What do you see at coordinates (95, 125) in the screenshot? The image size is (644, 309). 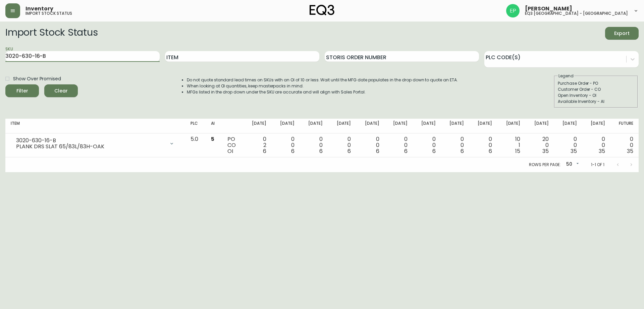 I see `th: Item` at bounding box center [95, 125].